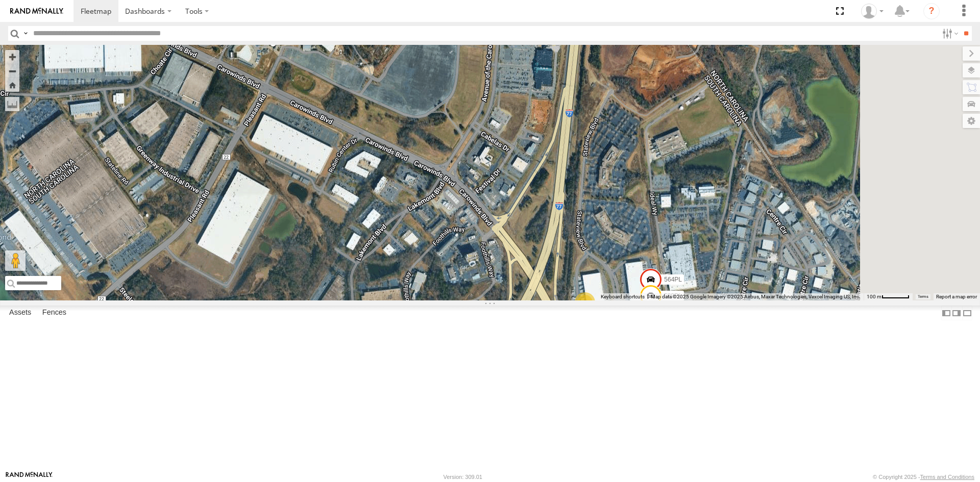 The image size is (980, 482). I want to click on span: 539PL, so click(673, 296).